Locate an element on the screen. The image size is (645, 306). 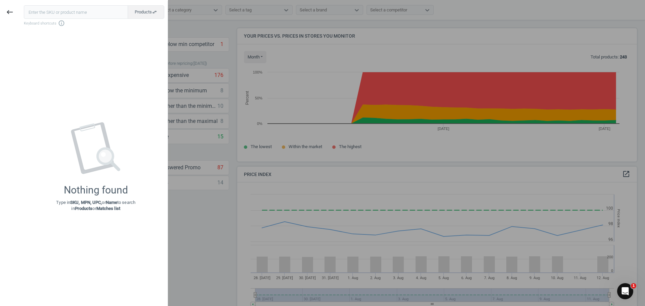
div: Nothing found is located at coordinates (96, 190).